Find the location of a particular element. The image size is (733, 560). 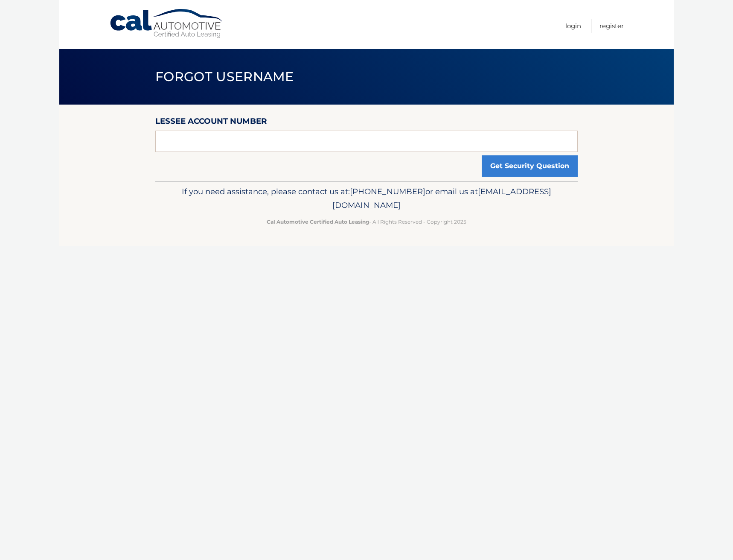

a: Register is located at coordinates (612, 26).